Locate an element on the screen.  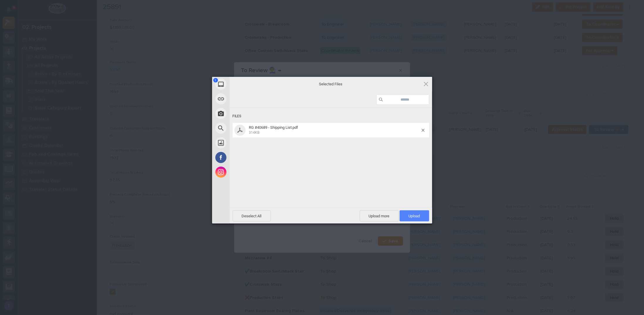
span: Click here or hit ESC to close picker is located at coordinates (426, 84).